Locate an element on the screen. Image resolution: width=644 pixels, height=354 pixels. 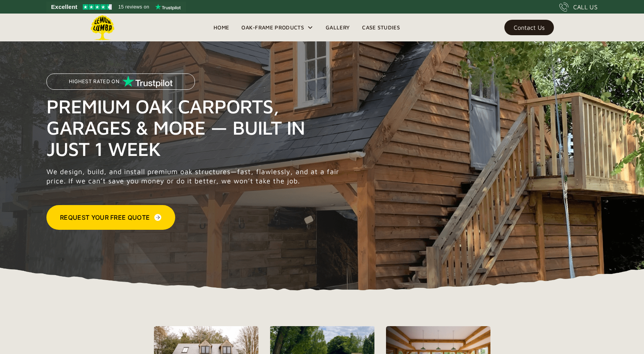
a: Gallery is located at coordinates (338, 28).